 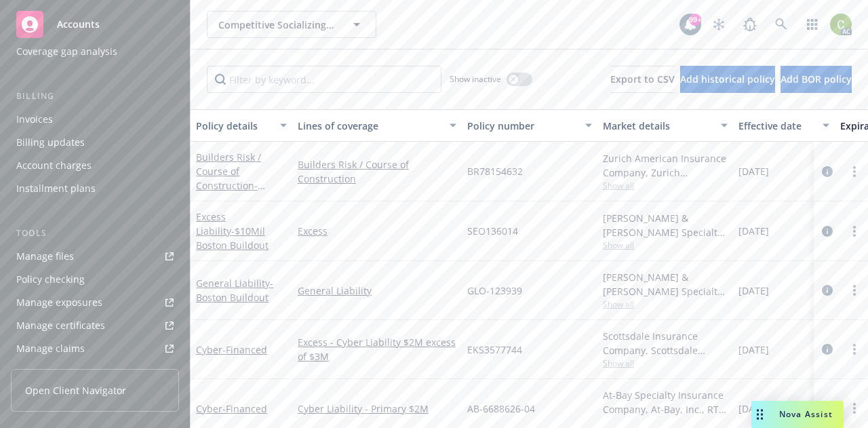 What do you see at coordinates (665, 125) in the screenshot?
I see `button: Market details` at bounding box center [665, 125].